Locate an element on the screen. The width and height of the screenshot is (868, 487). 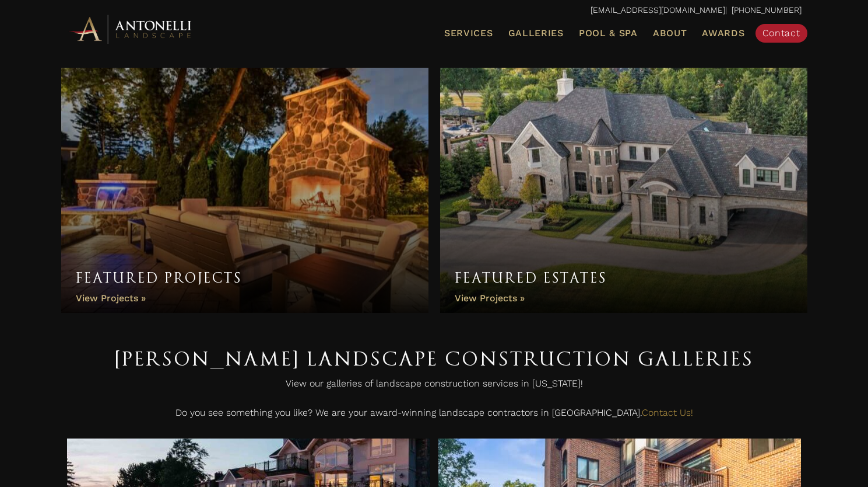
span: Contact is located at coordinates (781, 33).